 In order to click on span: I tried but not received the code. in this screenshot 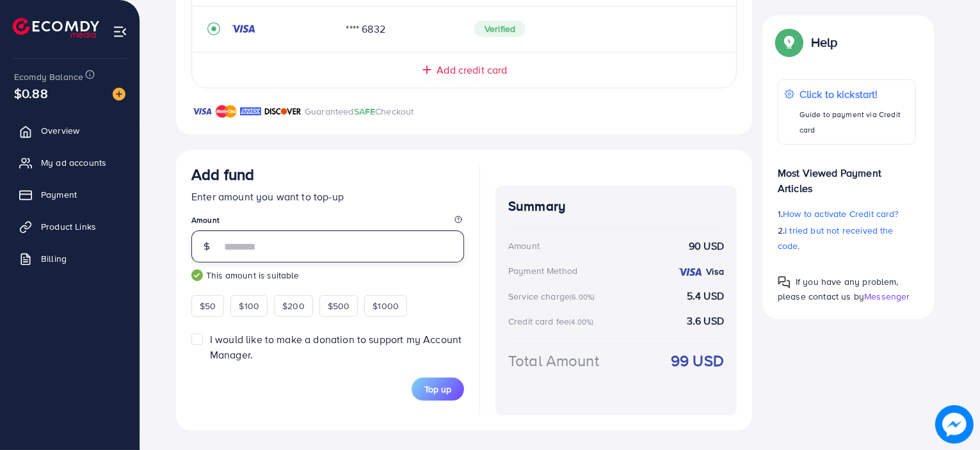, I will do `click(835, 238)`.